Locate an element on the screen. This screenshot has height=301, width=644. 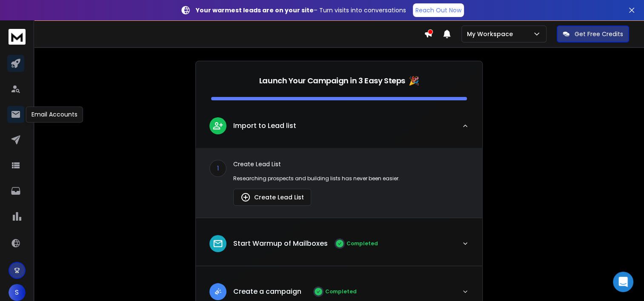
img: logo is located at coordinates (17, 37).